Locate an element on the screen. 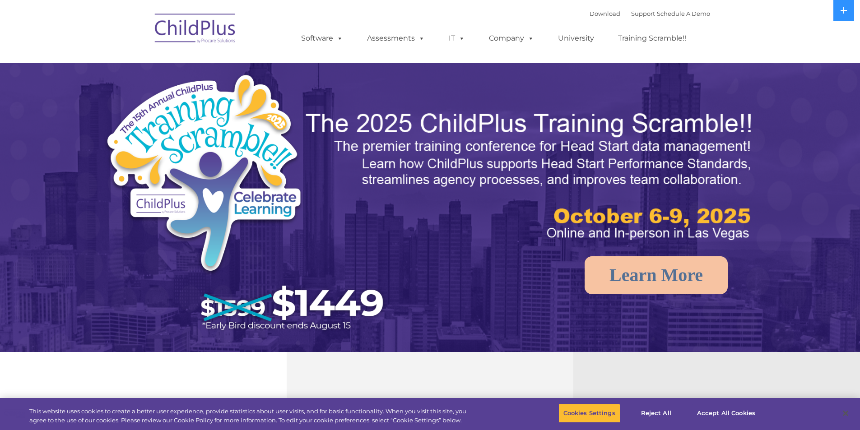 The image size is (860, 430). a: Schedule A Demo is located at coordinates (684, 14).